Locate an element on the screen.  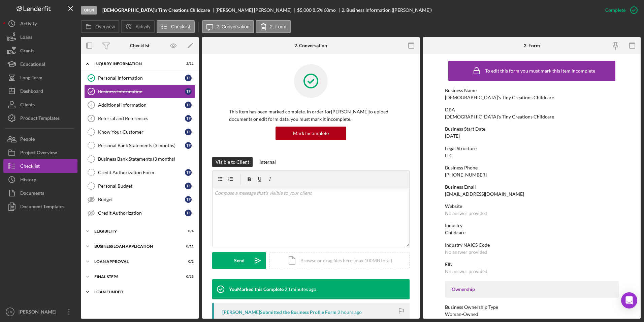
div: Open is located at coordinates (89, 10).